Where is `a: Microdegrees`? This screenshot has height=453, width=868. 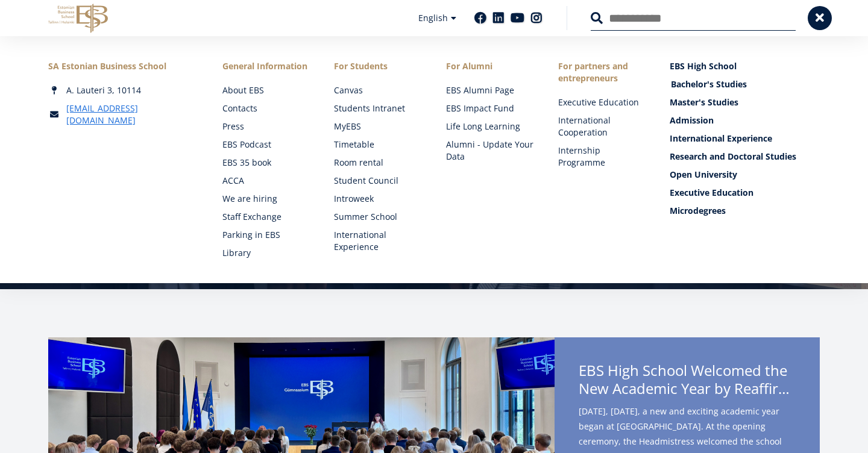
a: Microdegrees is located at coordinates (744, 211).